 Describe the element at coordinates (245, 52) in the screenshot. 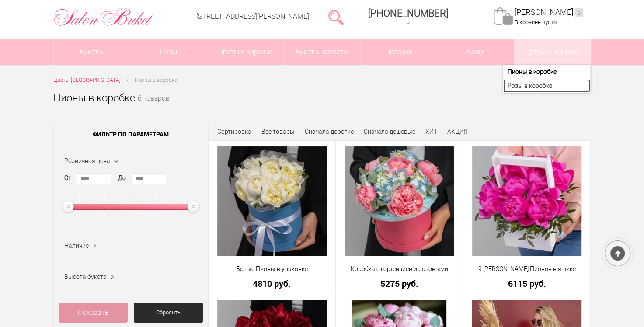

I see `a: Цветы в корзине` at that location.